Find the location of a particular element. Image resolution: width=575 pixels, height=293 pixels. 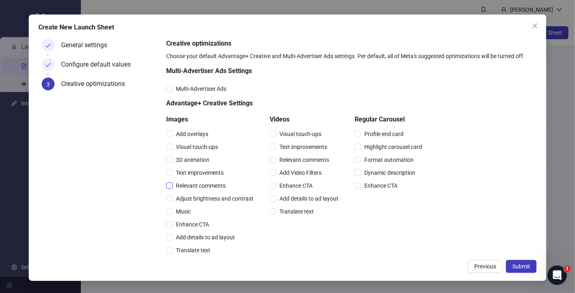

span: close is located at coordinates (535, 26).